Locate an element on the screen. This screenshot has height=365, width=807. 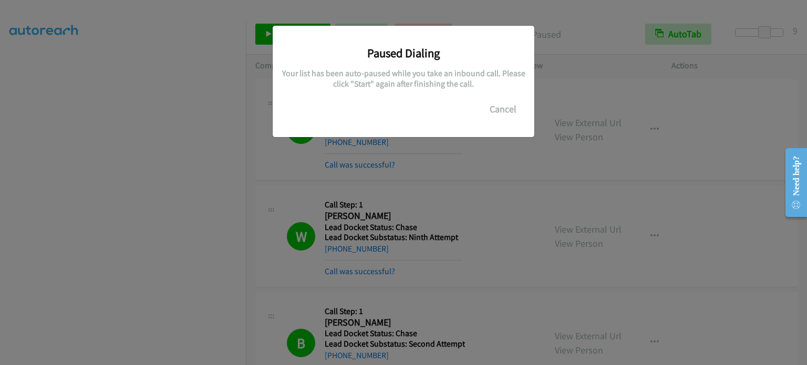
h5: Your list has been auto-paused while you take an inbound call. Please click "Start" again after f... is located at coordinates (403, 78).